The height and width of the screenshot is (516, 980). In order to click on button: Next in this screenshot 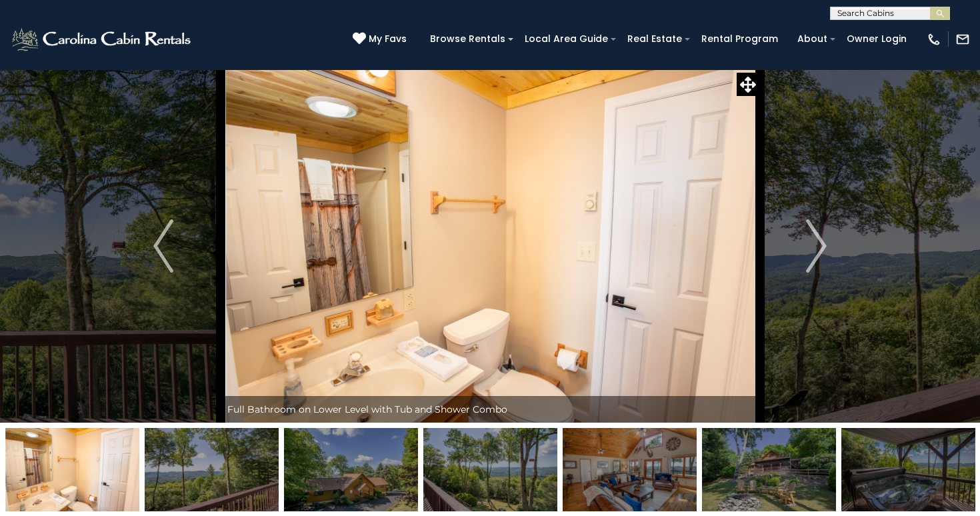, I will do `click(816, 246)`.